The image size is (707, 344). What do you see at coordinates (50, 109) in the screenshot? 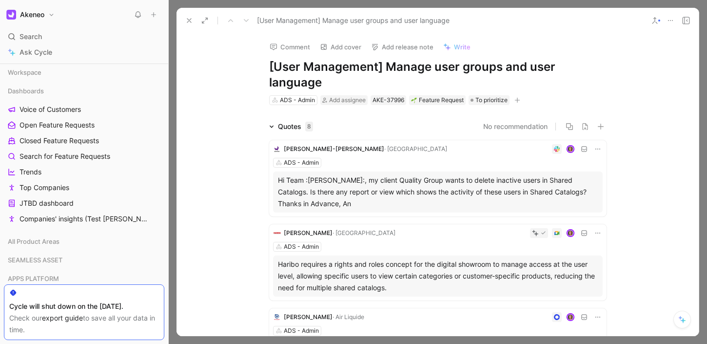
I see `span: Voice of Customers` at bounding box center [50, 109].